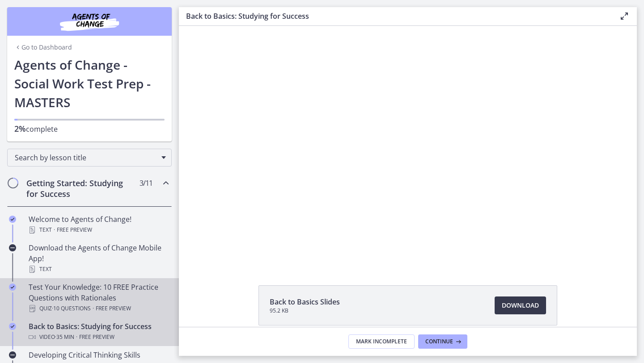 The image size is (644, 363). Describe the element at coordinates (382, 342) in the screenshot. I see `span: Mark Incomplete` at that location.